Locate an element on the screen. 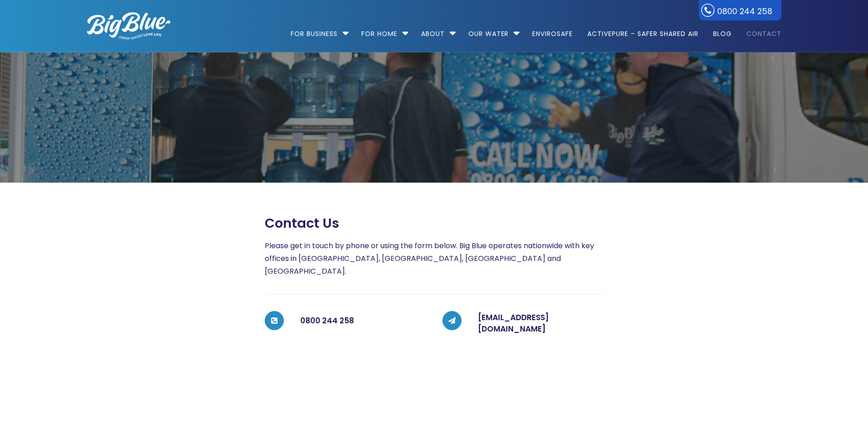 The width and height of the screenshot is (868, 434). p: Please get in touch by phone or using the form below. Big Blue operates nationwide with key offic... is located at coordinates (434, 259).